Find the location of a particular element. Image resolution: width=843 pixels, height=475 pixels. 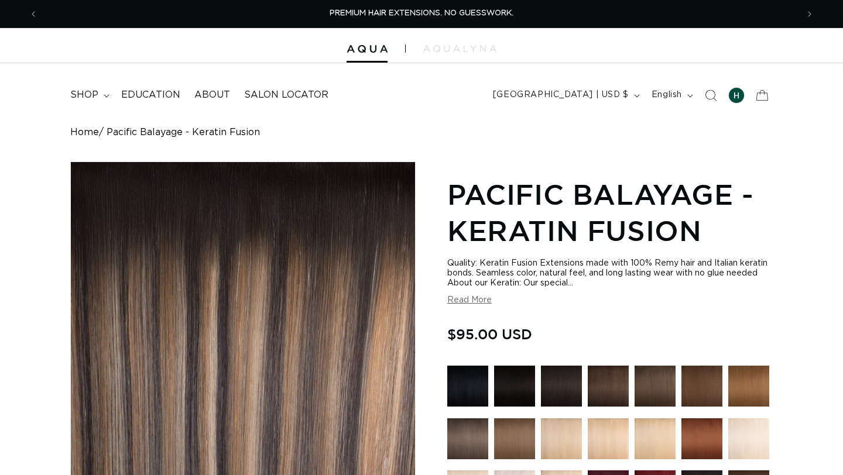

img: 1 Black - Keratin Fusion is located at coordinates (467, 386).